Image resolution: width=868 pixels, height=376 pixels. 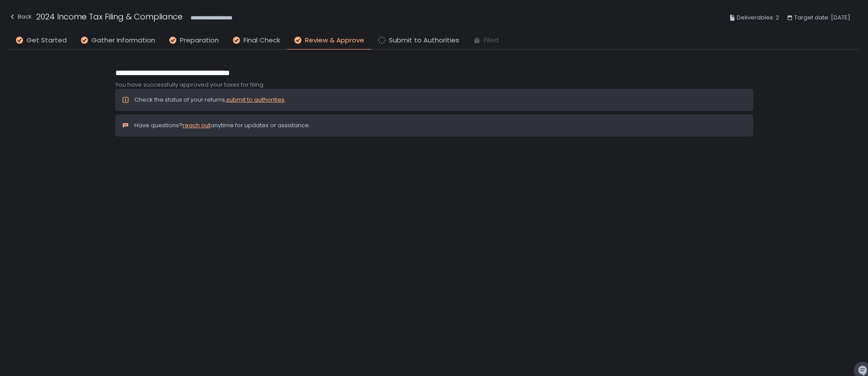 What do you see at coordinates (196, 125) in the screenshot?
I see `a: reach out` at bounding box center [196, 125].